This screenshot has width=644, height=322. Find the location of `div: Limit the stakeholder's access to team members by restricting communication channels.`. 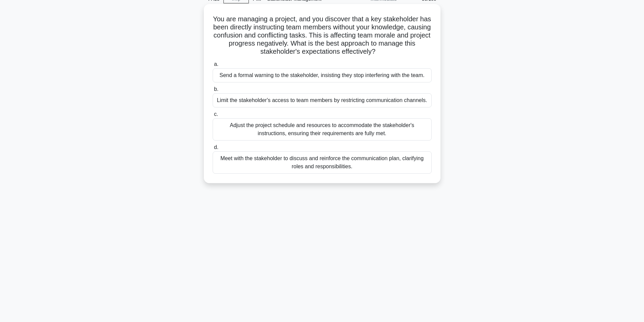

div: Limit the stakeholder's access to team members by restricting communication channels. is located at coordinates (322, 100).